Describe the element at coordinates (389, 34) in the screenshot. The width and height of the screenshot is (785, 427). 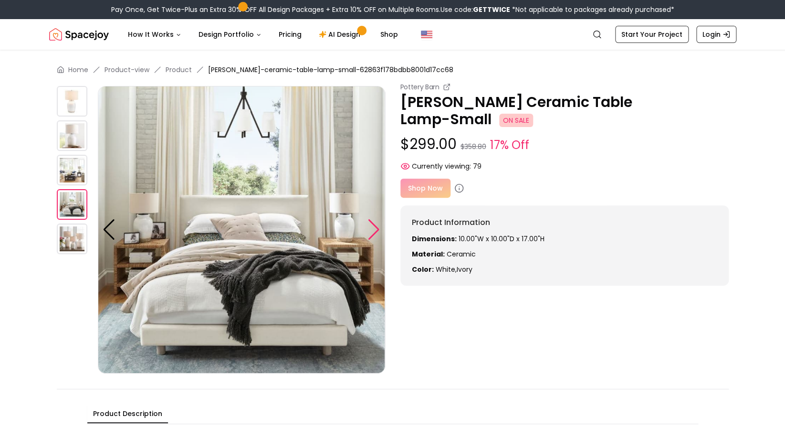
I see `a: Shop` at that location.